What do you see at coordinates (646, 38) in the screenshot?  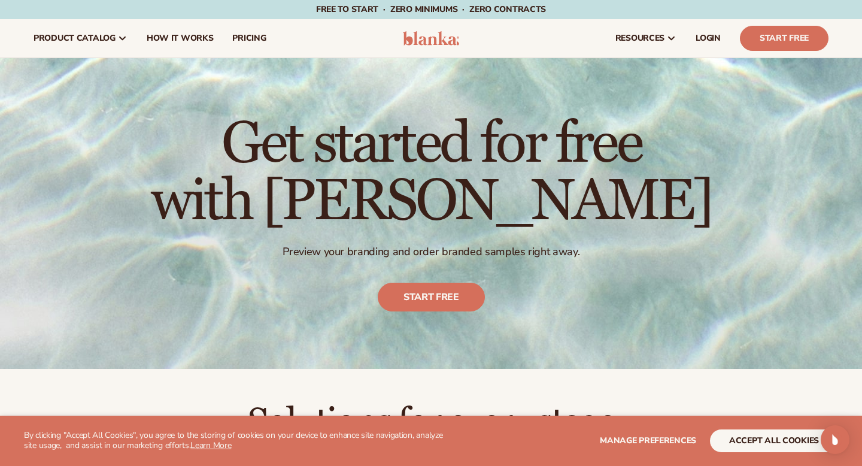 I see `a: resources` at bounding box center [646, 38].